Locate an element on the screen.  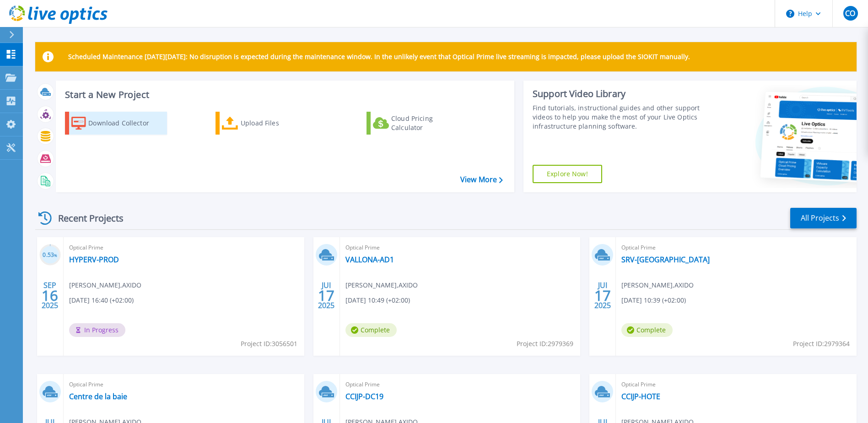
div: Upload Files is located at coordinates (277, 123).